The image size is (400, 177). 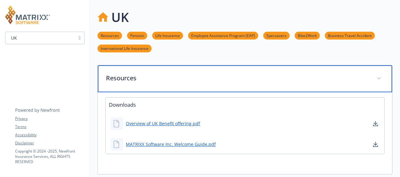 What do you see at coordinates (50, 157) in the screenshot?
I see `p: Copyright © 2024 - 2025 , Newfront Insurance Services, ALL RIGHTS RESERVED` at bounding box center [50, 157].